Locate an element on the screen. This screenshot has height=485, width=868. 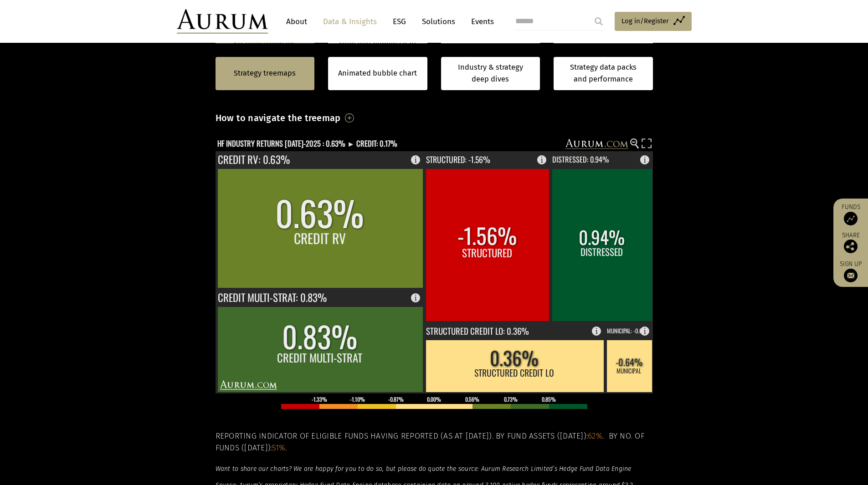
img: Sign up to our newsletter is located at coordinates (851, 276).